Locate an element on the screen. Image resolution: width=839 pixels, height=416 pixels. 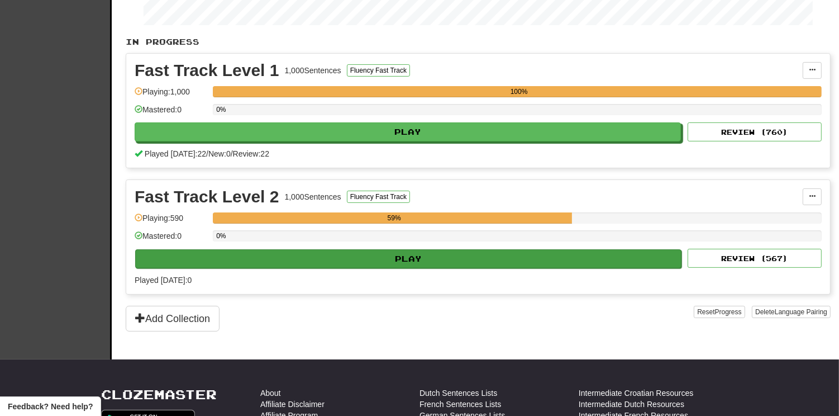
span: Open feedback widget is located at coordinates (50, 406).